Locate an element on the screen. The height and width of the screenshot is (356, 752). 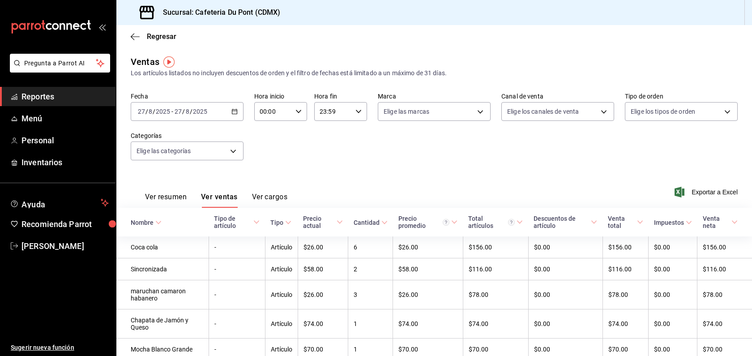
label: Categorías is located at coordinates (187, 136).